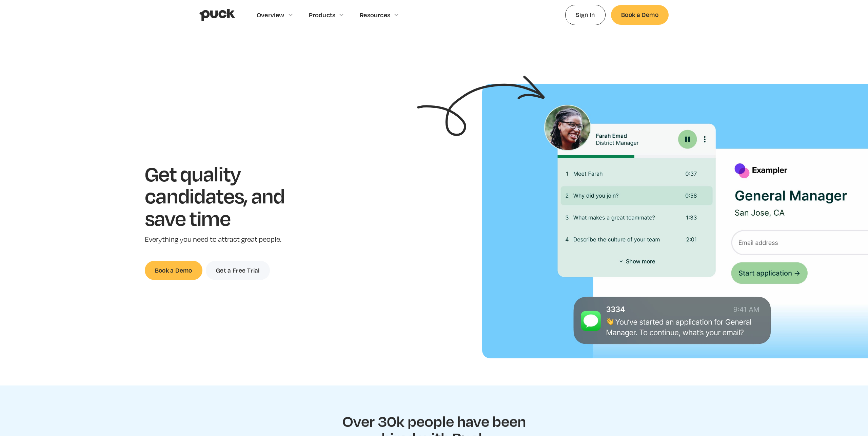  I want to click on div: Resources, so click(375, 15).